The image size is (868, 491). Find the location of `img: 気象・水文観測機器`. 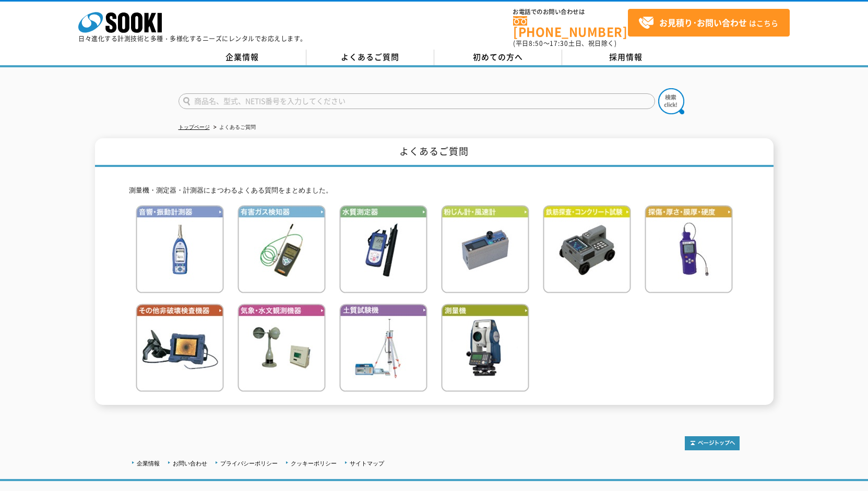

img: 気象・水文観測機器 is located at coordinates (282, 347).